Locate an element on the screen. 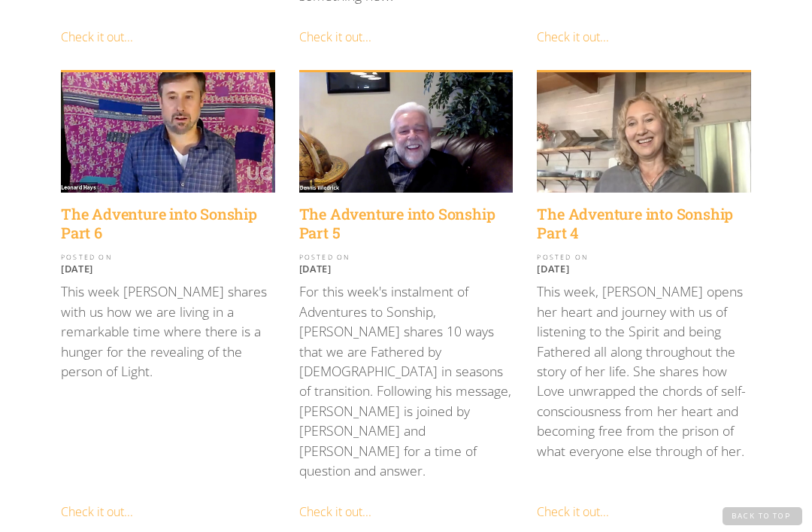  a: The Adventure into Sonship Part 5 is located at coordinates (406, 223).